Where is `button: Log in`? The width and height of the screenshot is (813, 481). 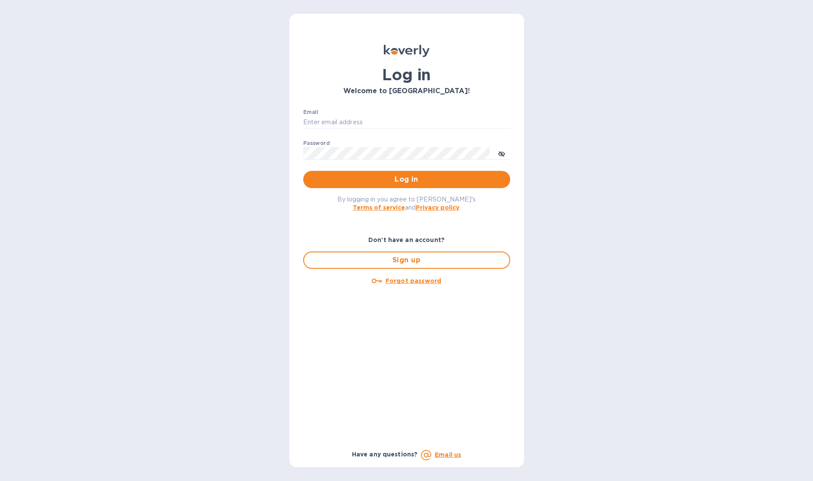
button: Log in is located at coordinates (407, 179).